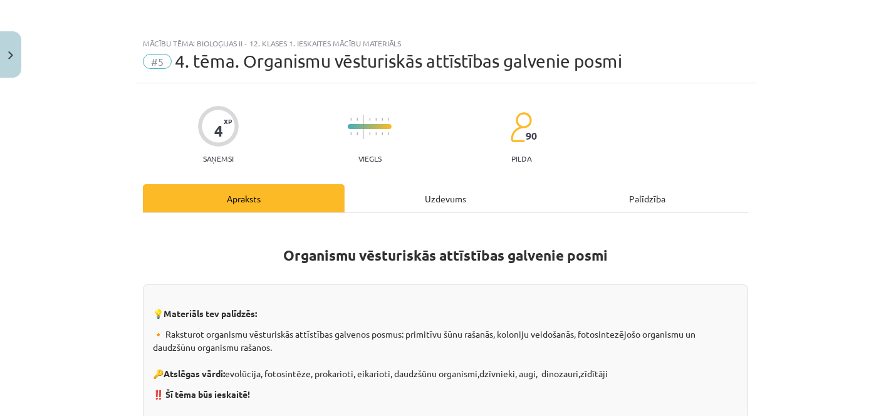 The image size is (891, 416). What do you see at coordinates (521, 159) in the screenshot?
I see `p: pilda` at bounding box center [521, 159].